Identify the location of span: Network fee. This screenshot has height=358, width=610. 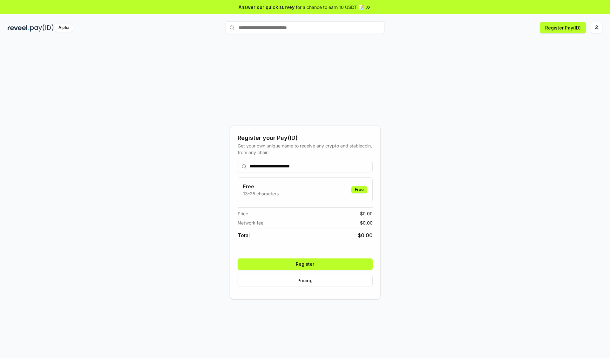
(250, 223).